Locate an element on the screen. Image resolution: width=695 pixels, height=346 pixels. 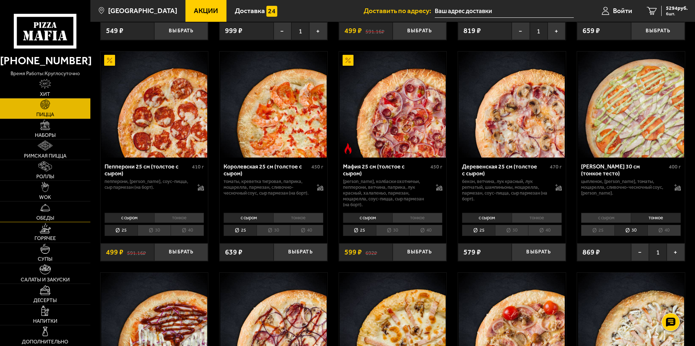
span: Супы is located at coordinates (45, 259).